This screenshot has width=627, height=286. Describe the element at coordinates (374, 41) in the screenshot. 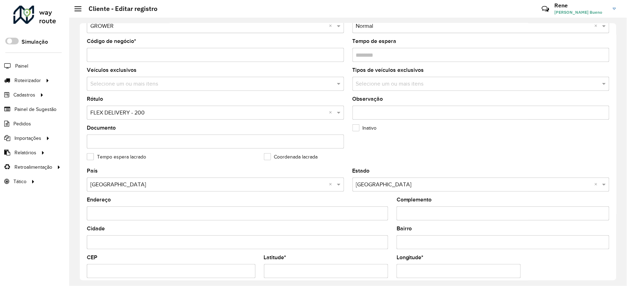

I see `label: Tempo de espera` at that location.